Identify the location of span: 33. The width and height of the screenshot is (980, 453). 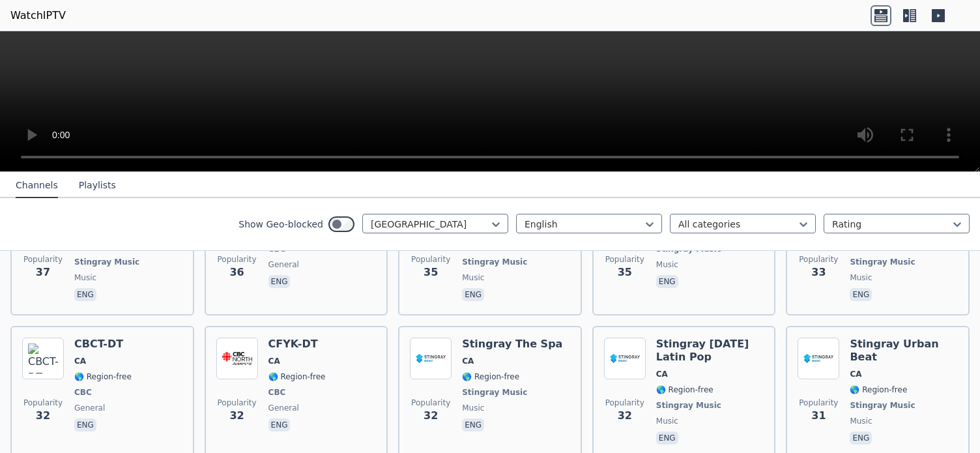
(818, 272).